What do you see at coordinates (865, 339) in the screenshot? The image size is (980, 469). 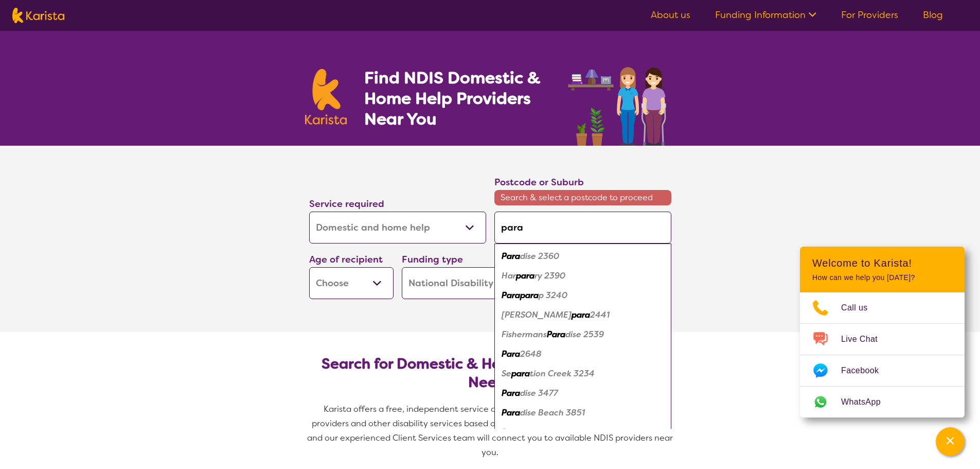 I see `span: Live Chat` at bounding box center [865, 339].